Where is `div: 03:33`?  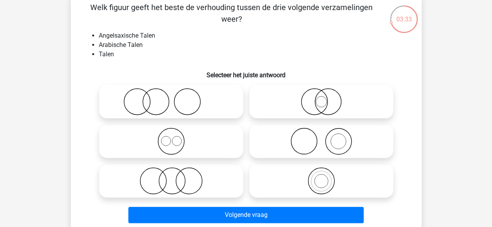 div: 03:33 is located at coordinates (404, 14).